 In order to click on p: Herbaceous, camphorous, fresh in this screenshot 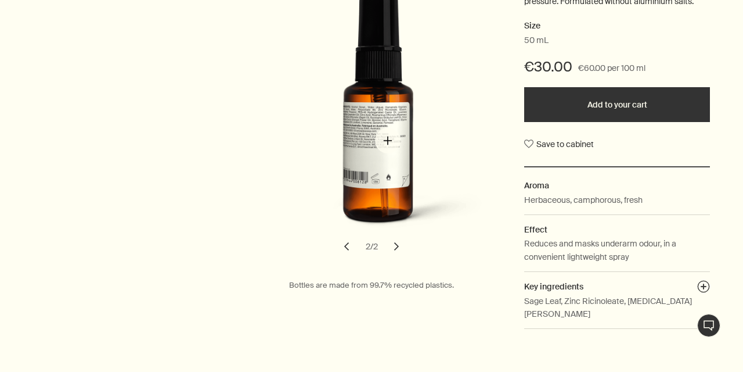, I will do `click(583, 200)`.